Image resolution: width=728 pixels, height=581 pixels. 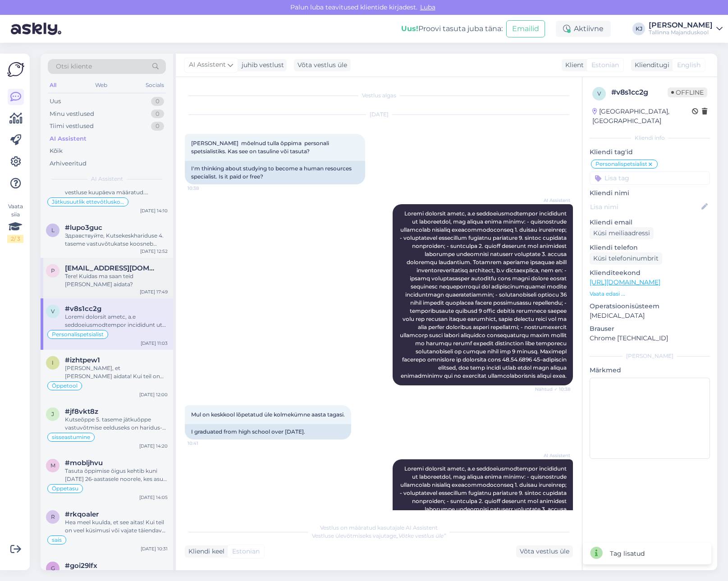 I want to click on div: Uus, so click(x=55, y=102).